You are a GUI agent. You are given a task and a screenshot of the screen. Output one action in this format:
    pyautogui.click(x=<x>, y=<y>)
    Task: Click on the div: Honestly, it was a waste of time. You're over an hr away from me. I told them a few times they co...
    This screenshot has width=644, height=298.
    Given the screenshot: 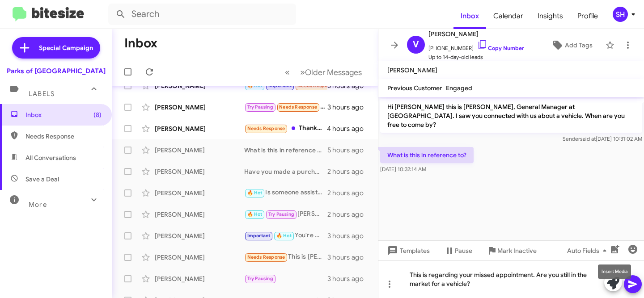 What is the action you would take?
    pyautogui.click(x=286, y=107)
    